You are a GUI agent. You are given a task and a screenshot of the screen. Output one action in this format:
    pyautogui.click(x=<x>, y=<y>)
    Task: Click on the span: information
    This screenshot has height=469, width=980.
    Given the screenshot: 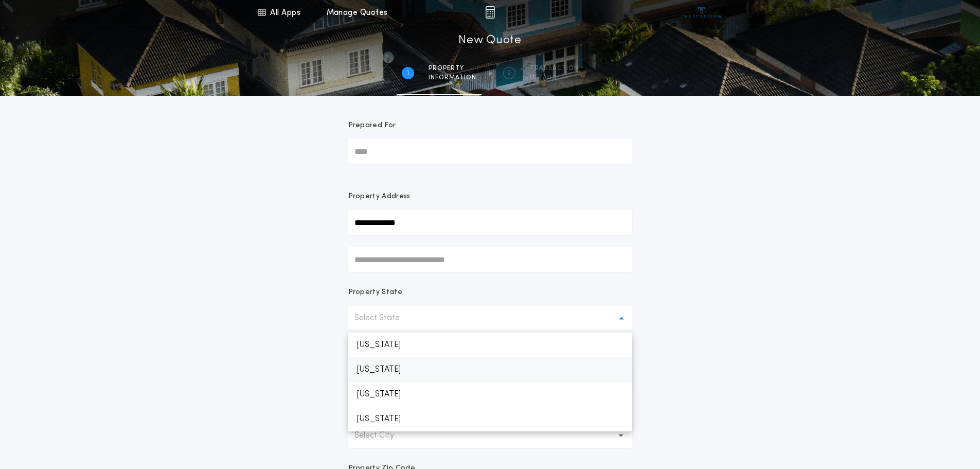 What is the action you would take?
    pyautogui.click(x=452, y=78)
    